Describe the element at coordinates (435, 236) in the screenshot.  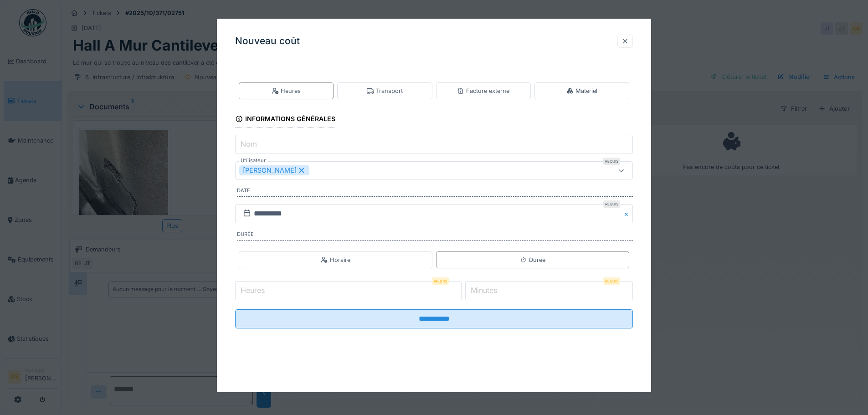
I see `label: Durée` at that location.